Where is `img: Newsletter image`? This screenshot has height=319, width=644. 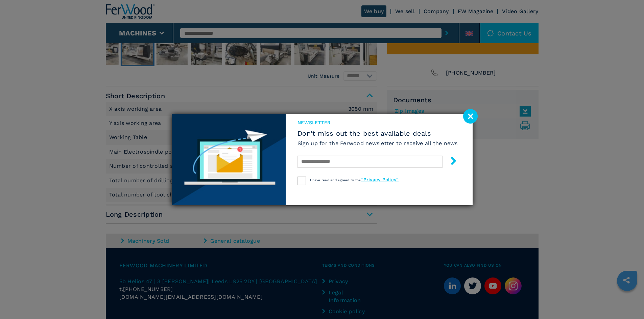 img: Newsletter image is located at coordinates (229, 160).